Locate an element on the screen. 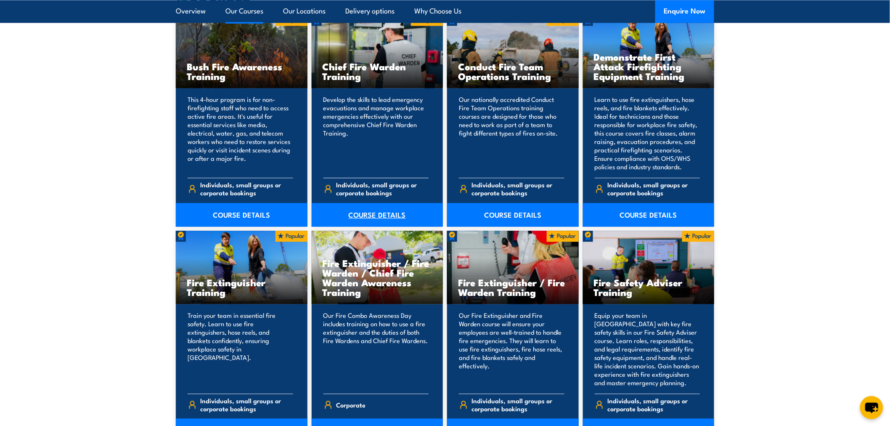  span: Corporate is located at coordinates (351, 404).